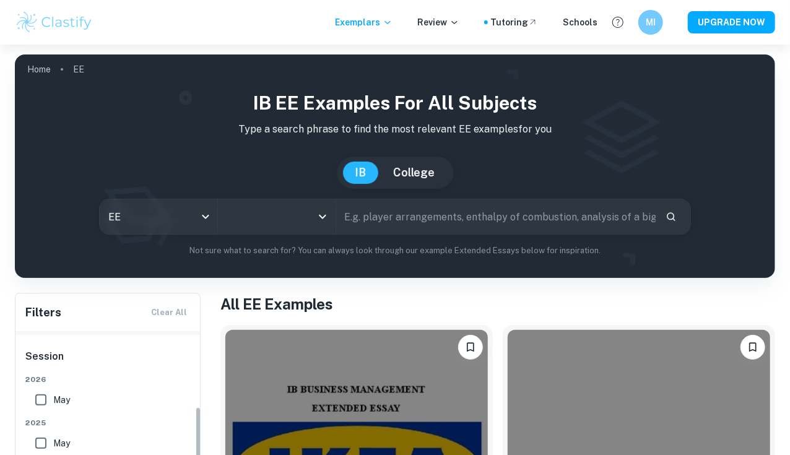 The image size is (790, 455). Describe the element at coordinates (651, 22) in the screenshot. I see `button: MI` at that location.